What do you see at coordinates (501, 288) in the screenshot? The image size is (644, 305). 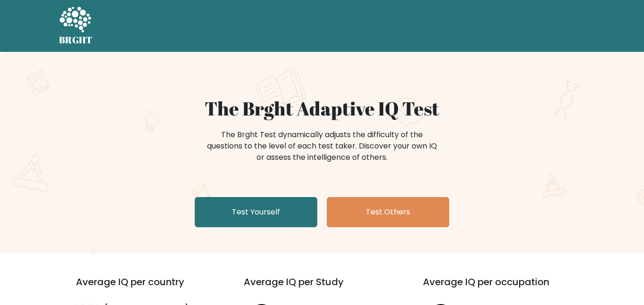 I see `h3: Average IQ per occupation` at bounding box center [501, 288].